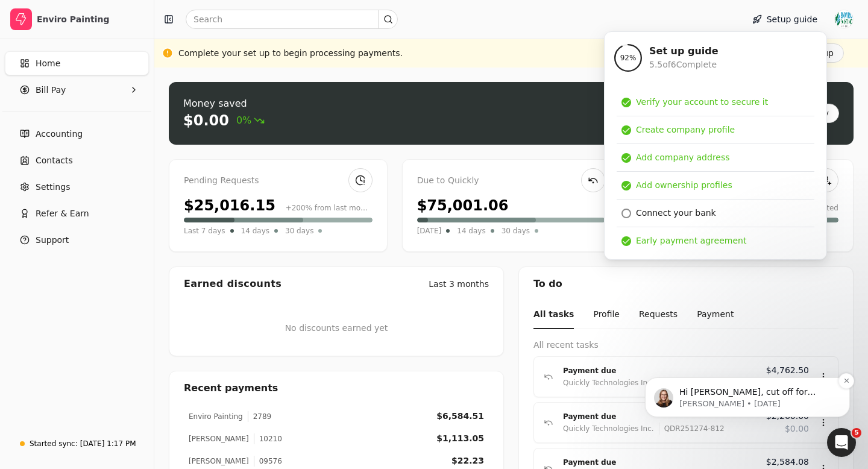 The width and height of the screenshot is (868, 469). What do you see at coordinates (702, 102) in the screenshot?
I see `div: Verify your account to secure it` at bounding box center [702, 102].